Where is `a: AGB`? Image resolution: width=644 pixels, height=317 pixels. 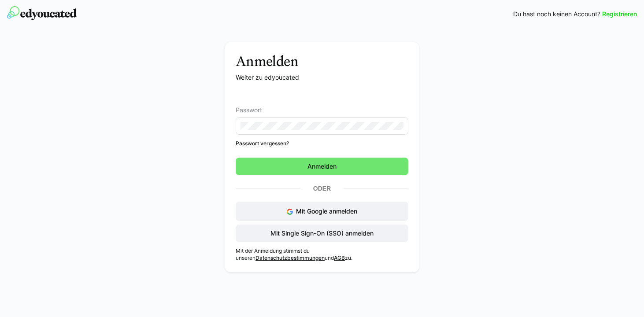
a: AGB is located at coordinates (339, 257).